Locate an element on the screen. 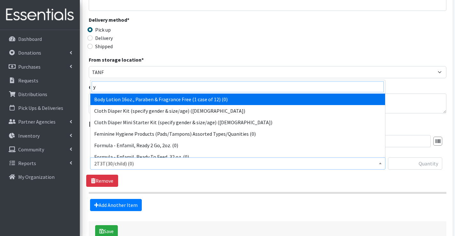 This screenshot has height=236, width=455. a: Requests is located at coordinates (40, 80).